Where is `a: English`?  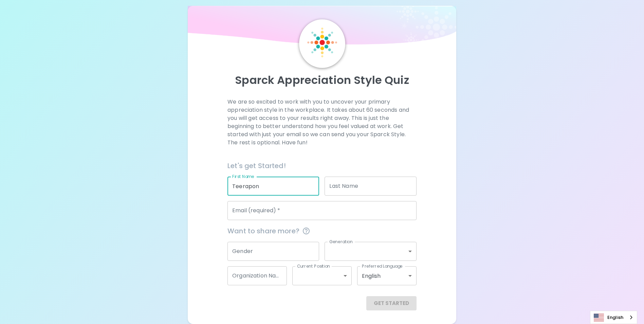
a: English is located at coordinates (613, 317).